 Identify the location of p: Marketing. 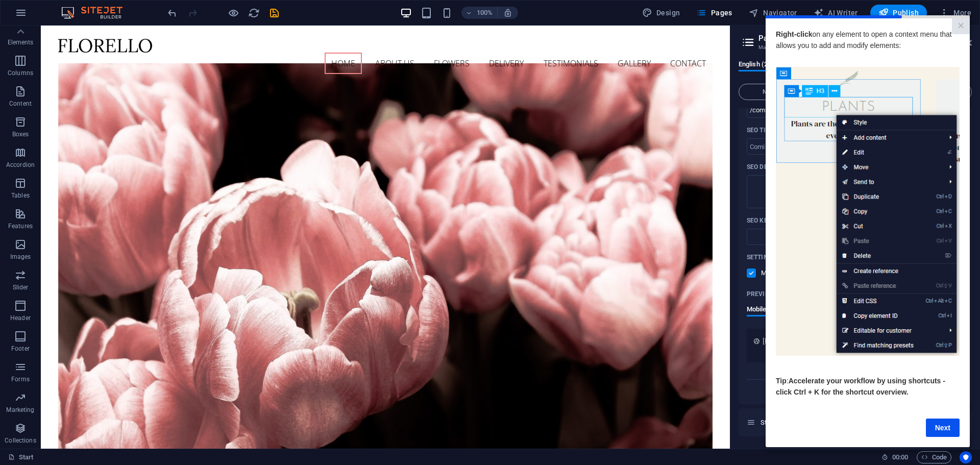
(20, 409).